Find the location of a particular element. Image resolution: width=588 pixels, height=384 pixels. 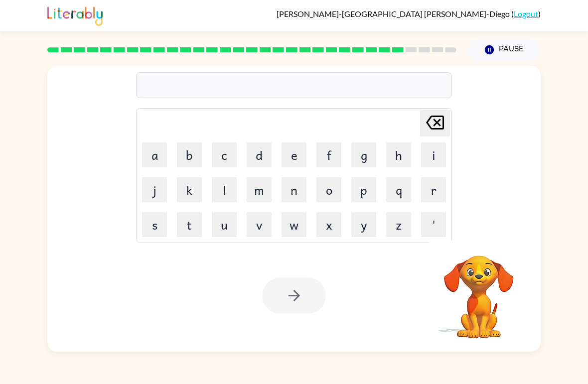

button: q is located at coordinates (399, 190).